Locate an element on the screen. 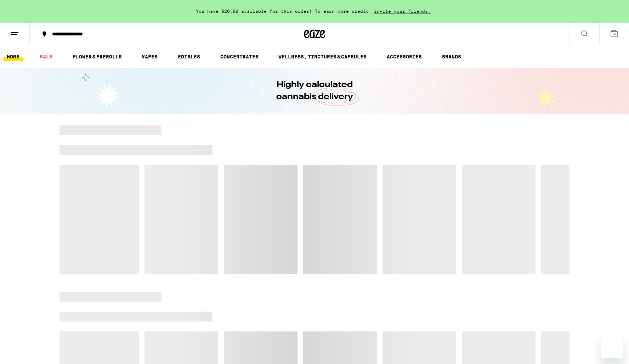 The height and width of the screenshot is (364, 629). a: WELLNESS, TINCTURES & CAPSULES is located at coordinates (322, 57).